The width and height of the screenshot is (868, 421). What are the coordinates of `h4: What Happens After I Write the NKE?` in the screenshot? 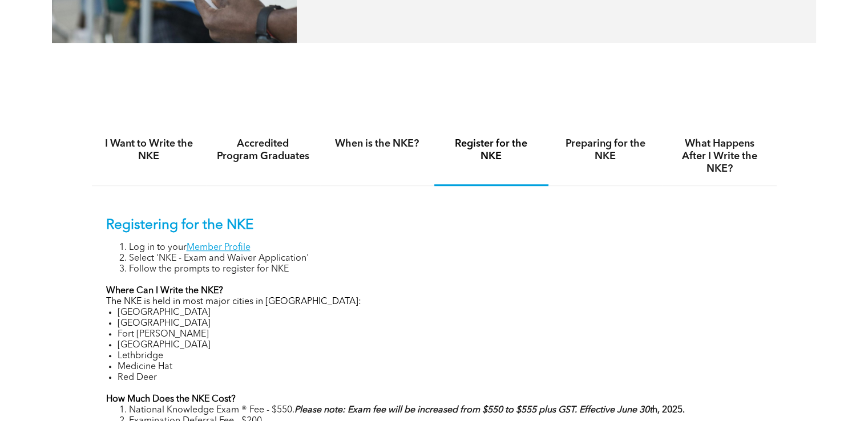 It's located at (719, 156).